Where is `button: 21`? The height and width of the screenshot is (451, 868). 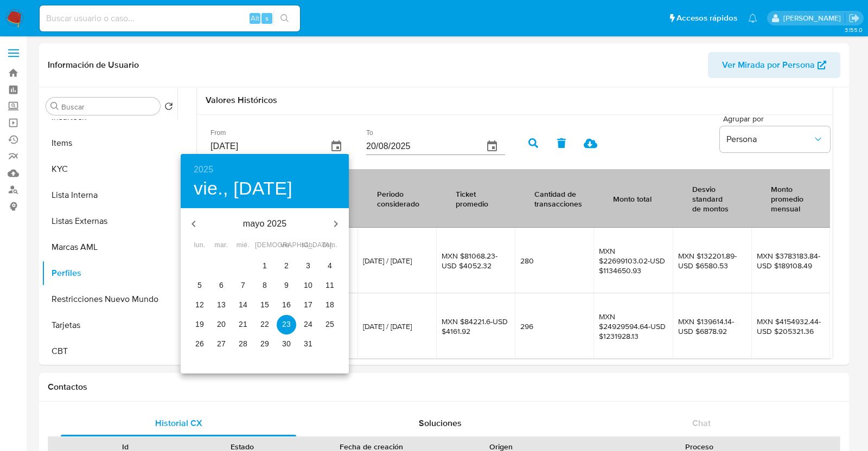 button: 21 is located at coordinates (243, 325).